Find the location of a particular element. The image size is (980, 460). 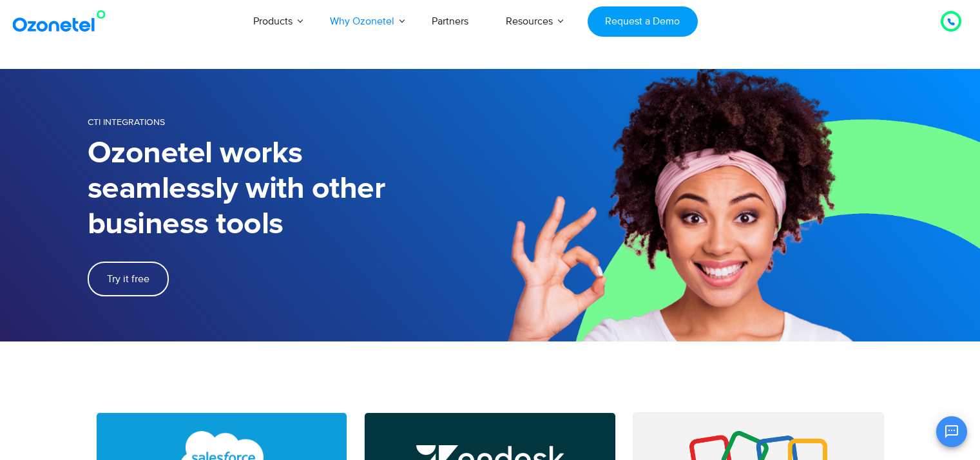

h1: Ozonetel works seamlessly with other business tools is located at coordinates (289, 189).